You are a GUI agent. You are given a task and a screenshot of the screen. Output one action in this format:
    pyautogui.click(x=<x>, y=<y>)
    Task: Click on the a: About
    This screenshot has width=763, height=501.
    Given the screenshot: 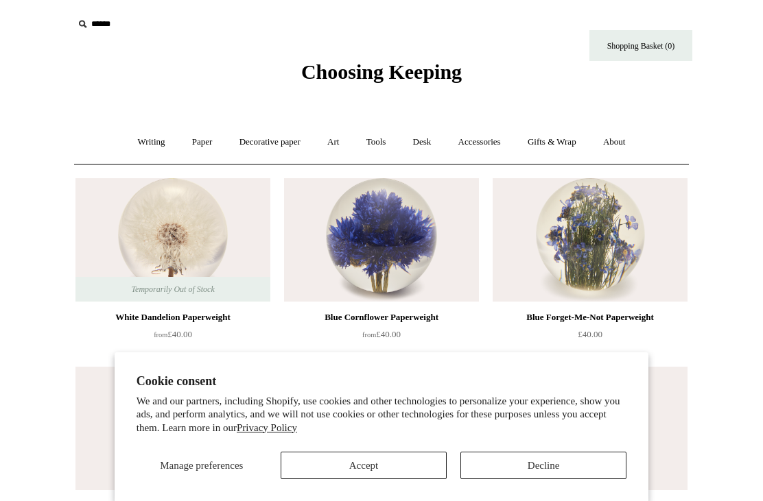 What is the action you would take?
    pyautogui.click(x=614, y=142)
    